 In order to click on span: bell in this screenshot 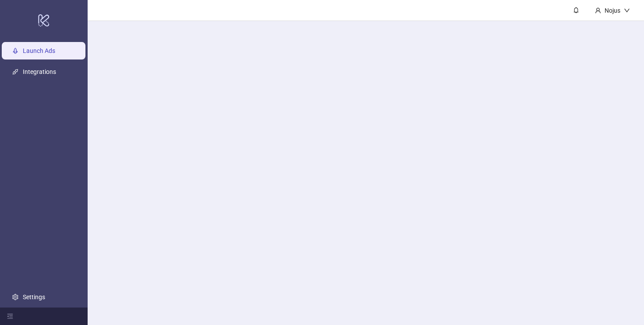, I will do `click(576, 10)`.